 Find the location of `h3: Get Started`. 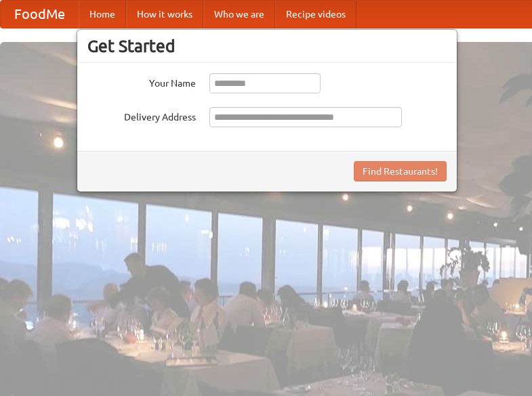

h3: Get Started is located at coordinates (267, 46).